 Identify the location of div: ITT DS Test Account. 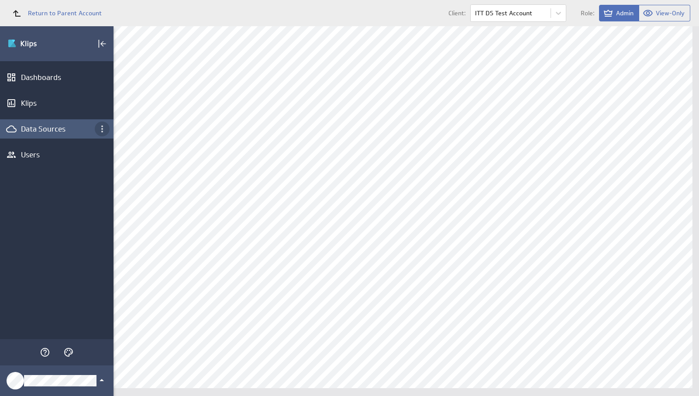
(503, 13).